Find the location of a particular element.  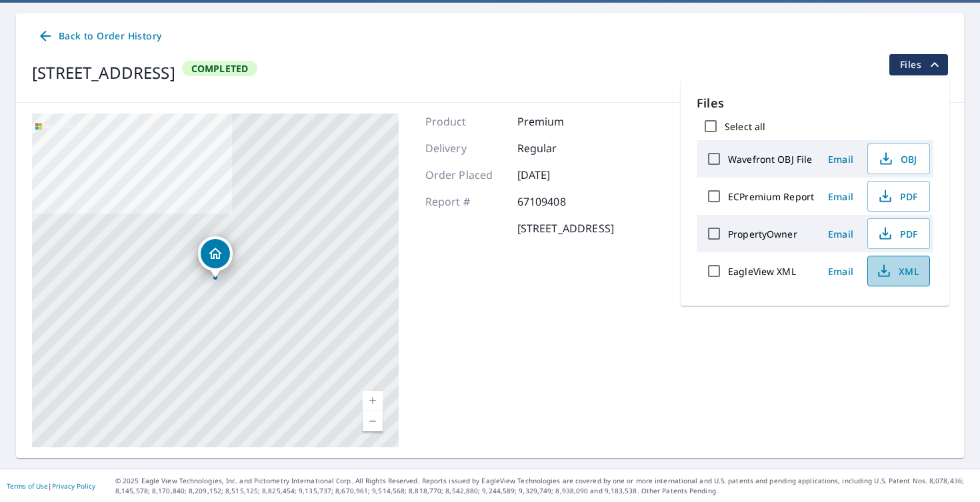

span: Back to Order History is located at coordinates (99, 36).